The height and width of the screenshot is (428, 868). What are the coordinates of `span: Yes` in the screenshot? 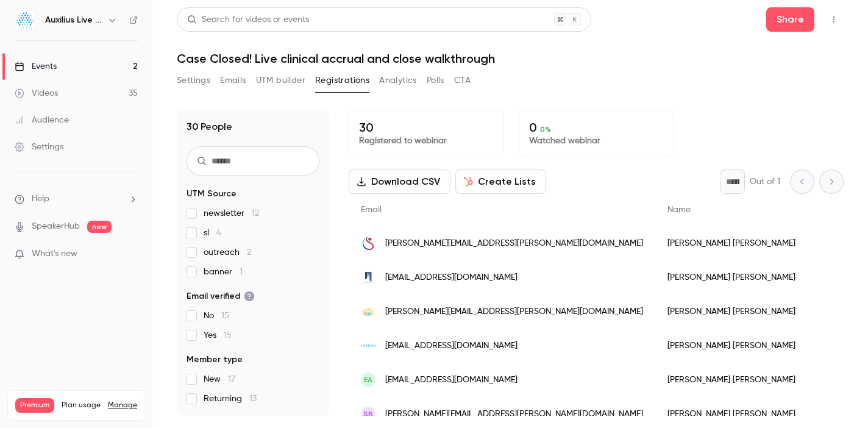 It's located at (218, 335).